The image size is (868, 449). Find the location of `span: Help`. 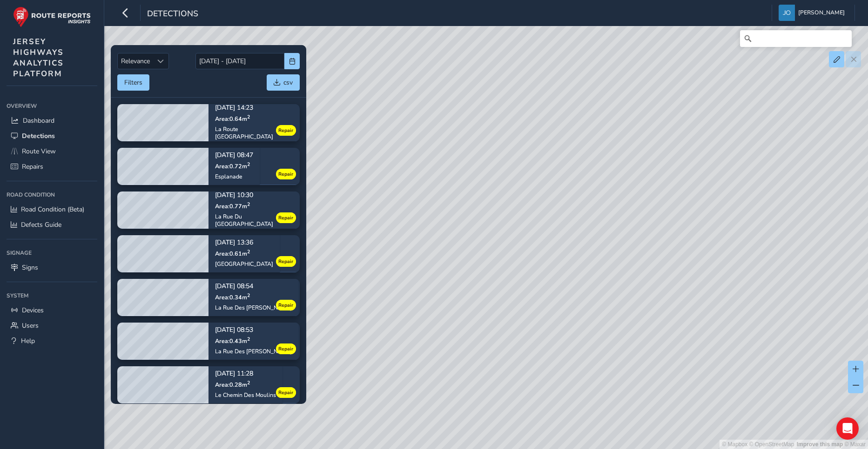

span: Help is located at coordinates (28, 341).